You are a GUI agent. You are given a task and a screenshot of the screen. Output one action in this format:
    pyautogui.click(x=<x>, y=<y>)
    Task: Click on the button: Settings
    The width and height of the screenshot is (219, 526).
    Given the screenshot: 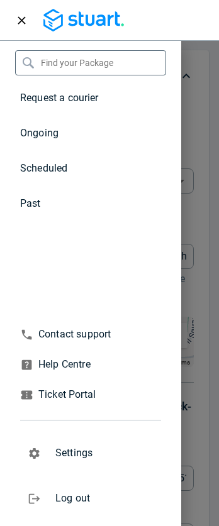 What is the action you would take?
    pyautogui.click(x=61, y=453)
    